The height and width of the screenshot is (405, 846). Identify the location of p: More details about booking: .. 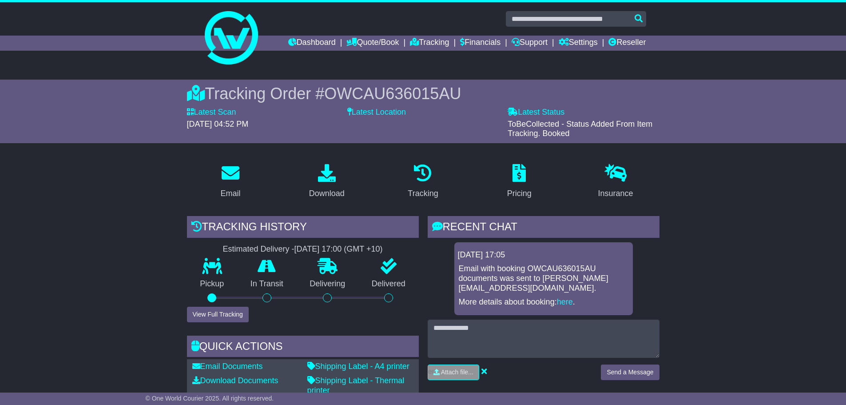
(544, 302).